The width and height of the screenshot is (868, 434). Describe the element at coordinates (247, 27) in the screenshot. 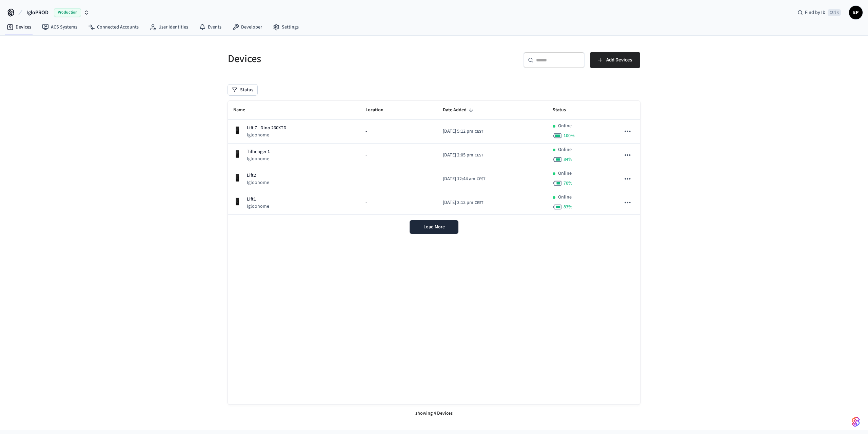

I see `a: Developer` at that location.